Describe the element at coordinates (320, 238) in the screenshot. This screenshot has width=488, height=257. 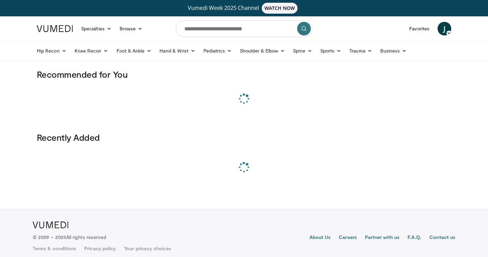
I see `a: About Us` at that location.